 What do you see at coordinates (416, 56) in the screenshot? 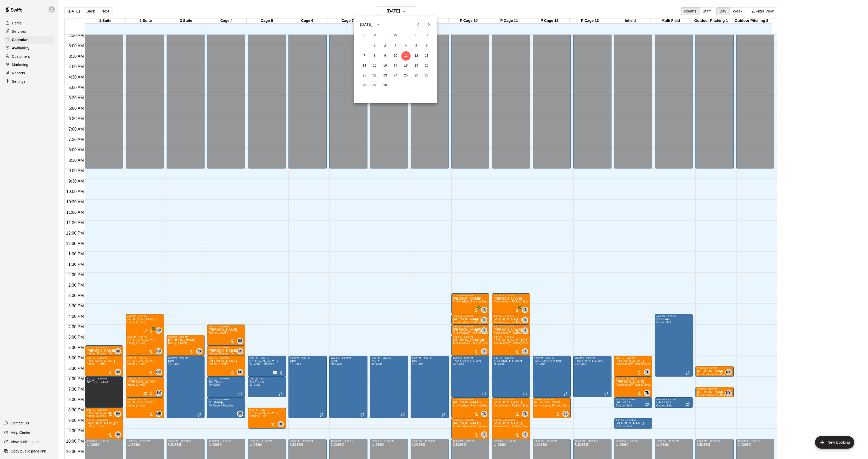
I see `button: 12` at bounding box center [416, 56].